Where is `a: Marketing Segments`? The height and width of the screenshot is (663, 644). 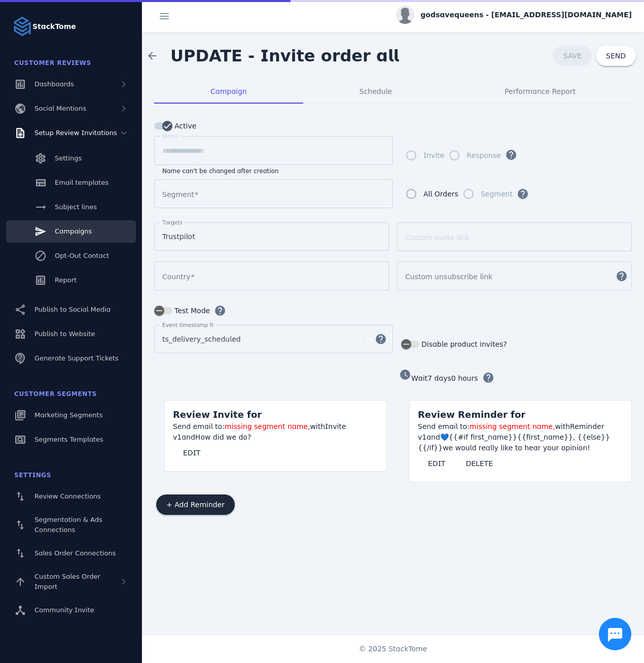
a: Marketing Segments is located at coordinates (71, 415).